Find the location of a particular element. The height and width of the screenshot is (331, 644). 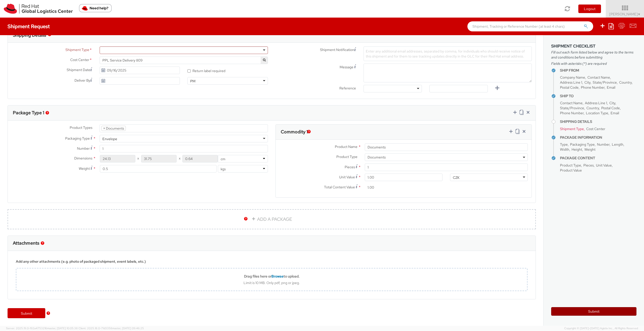

input: Width is located at coordinates (159, 159).